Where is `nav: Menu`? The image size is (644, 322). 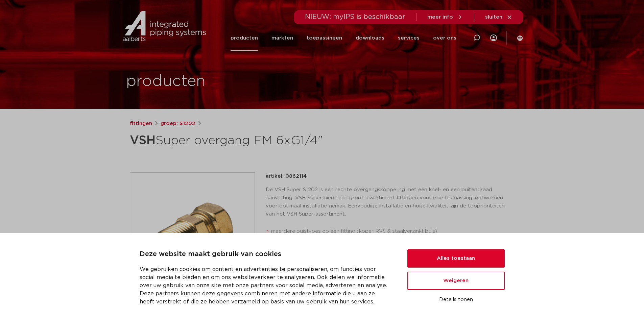
nav: Menu is located at coordinates (344, 38).